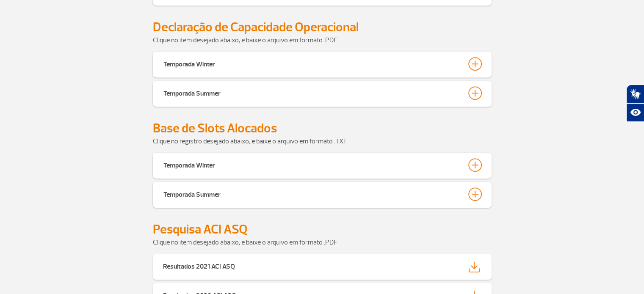 This screenshot has width=644, height=294. Describe the element at coordinates (322, 229) in the screenshot. I see `h2: Pesquisa ACI ASQ` at that location.